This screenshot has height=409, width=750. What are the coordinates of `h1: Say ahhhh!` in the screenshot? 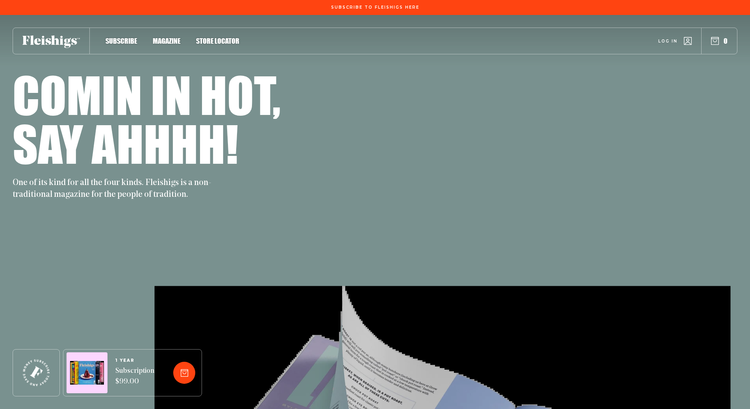 It's located at (125, 143).